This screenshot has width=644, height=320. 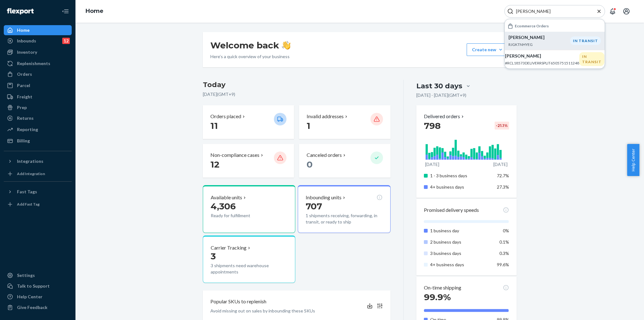 I want to click on div: Integrations, so click(x=30, y=161).